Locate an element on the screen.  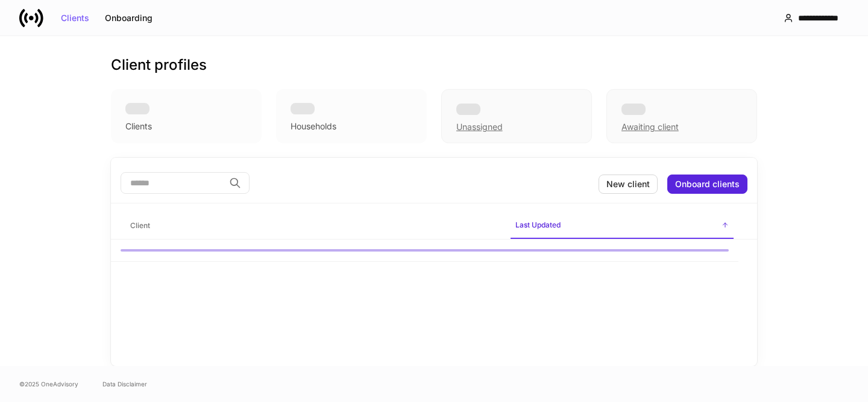
div: Onboard clients is located at coordinates (707, 184).